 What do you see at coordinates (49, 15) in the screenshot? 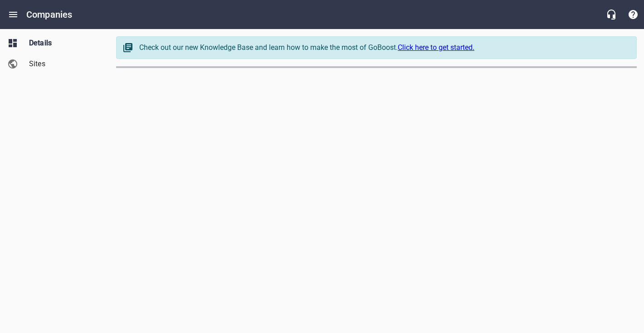
I see `h6: Companies` at bounding box center [49, 15].